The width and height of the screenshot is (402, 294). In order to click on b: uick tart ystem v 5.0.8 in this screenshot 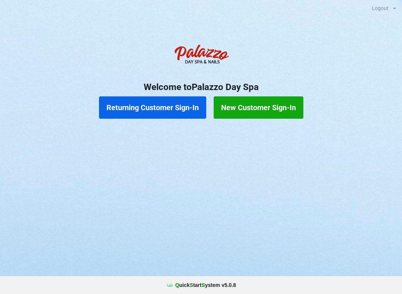, I will do `click(205, 285)`.